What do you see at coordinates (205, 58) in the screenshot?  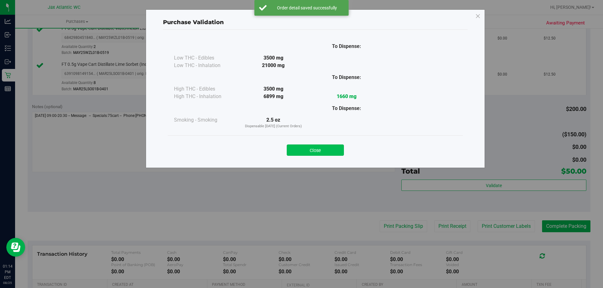 I see `div: Low THC - Edibles` at bounding box center [205, 58].